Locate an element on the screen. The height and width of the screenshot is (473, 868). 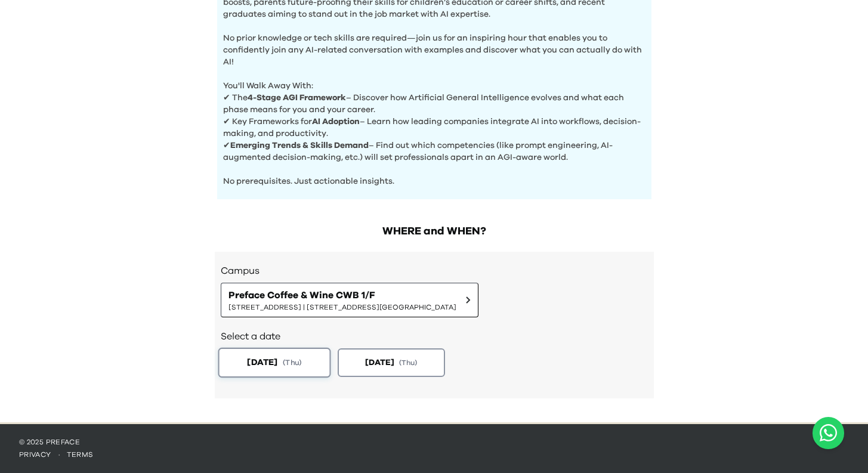
p: You'll Walk Away With: is located at coordinates (434, 80).